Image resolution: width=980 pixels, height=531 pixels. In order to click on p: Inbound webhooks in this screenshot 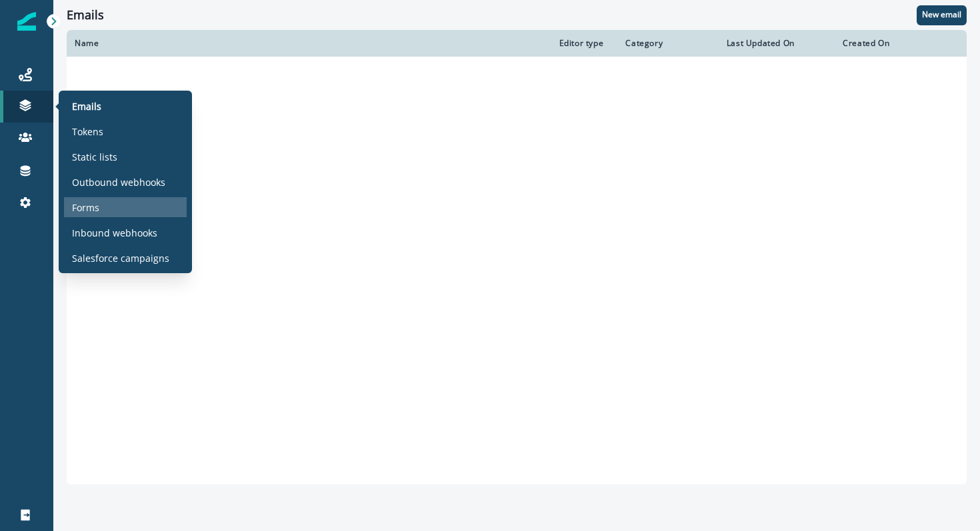, I will do `click(115, 233)`.